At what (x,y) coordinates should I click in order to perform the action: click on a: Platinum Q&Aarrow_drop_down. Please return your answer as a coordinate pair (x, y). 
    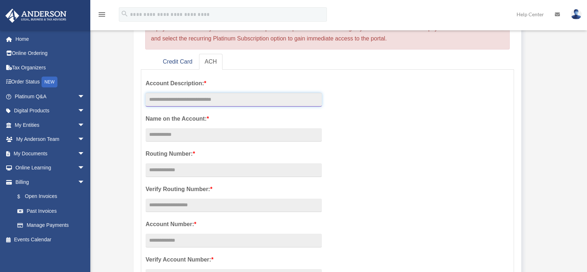
    Looking at the image, I should click on (50, 96).